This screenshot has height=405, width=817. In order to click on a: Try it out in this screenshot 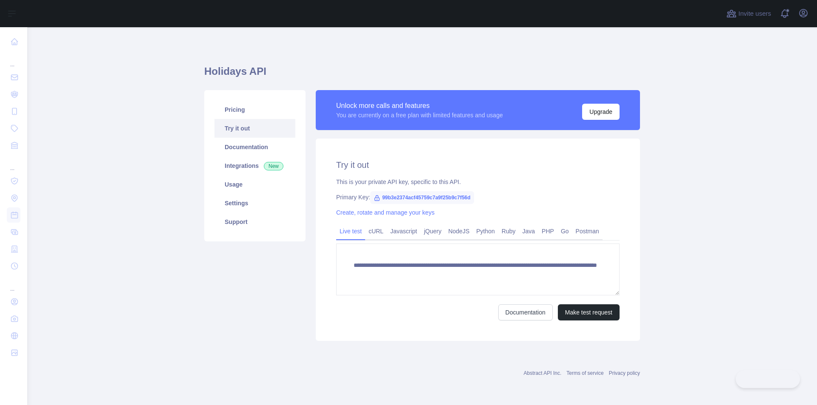, I will do `click(255, 128)`.